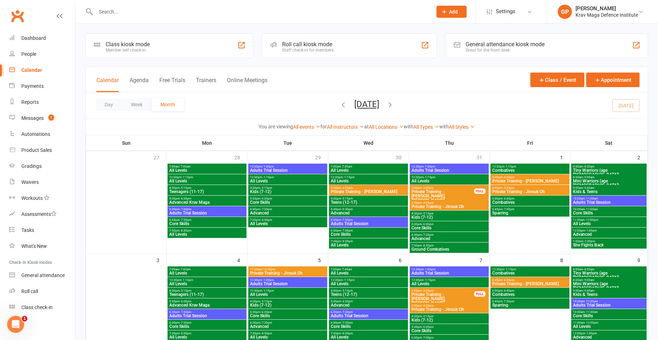 This screenshot has height=340, width=658. I want to click on a: Automations, so click(42, 134).